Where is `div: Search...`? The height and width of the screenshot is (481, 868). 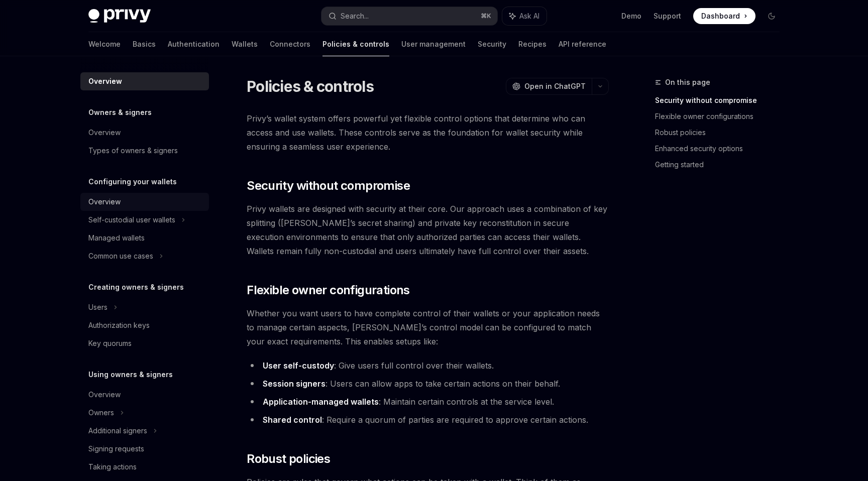 div: Search... is located at coordinates (355, 16).